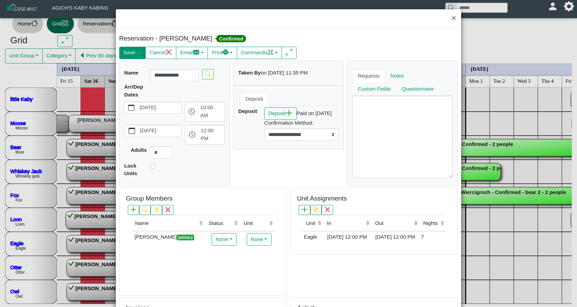  What do you see at coordinates (149, 199) in the screenshot?
I see `h5: Group Members` at bounding box center [149, 199].